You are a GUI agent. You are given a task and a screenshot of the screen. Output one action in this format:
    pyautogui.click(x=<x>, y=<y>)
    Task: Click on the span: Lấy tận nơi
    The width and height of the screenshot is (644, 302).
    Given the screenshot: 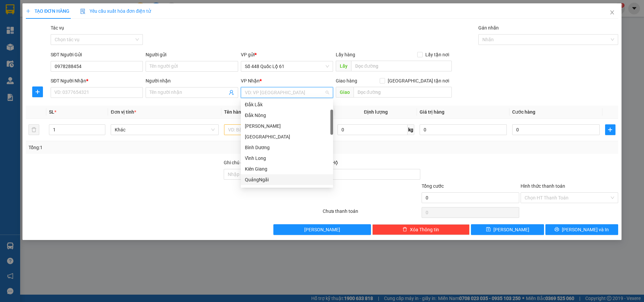 What is the action you would take?
    pyautogui.click(x=437, y=55)
    